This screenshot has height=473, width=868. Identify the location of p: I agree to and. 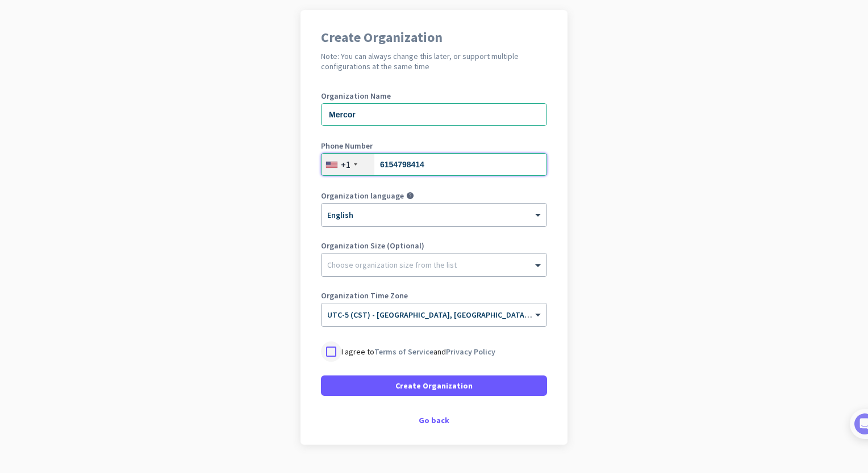
(418, 352).